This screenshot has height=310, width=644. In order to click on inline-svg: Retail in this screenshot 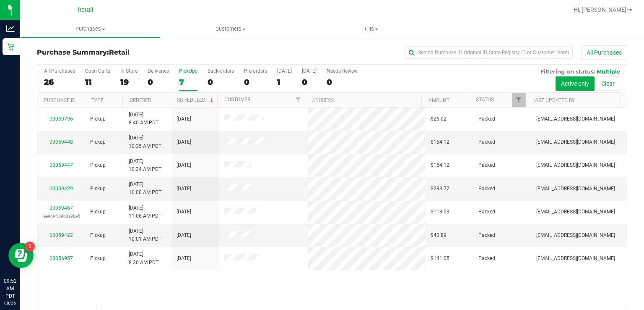, I will do `click(11, 46)`.